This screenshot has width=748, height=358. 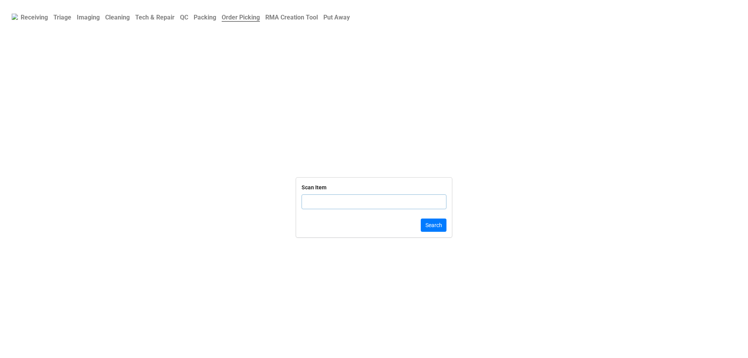 I want to click on a: Receiving, so click(x=34, y=17).